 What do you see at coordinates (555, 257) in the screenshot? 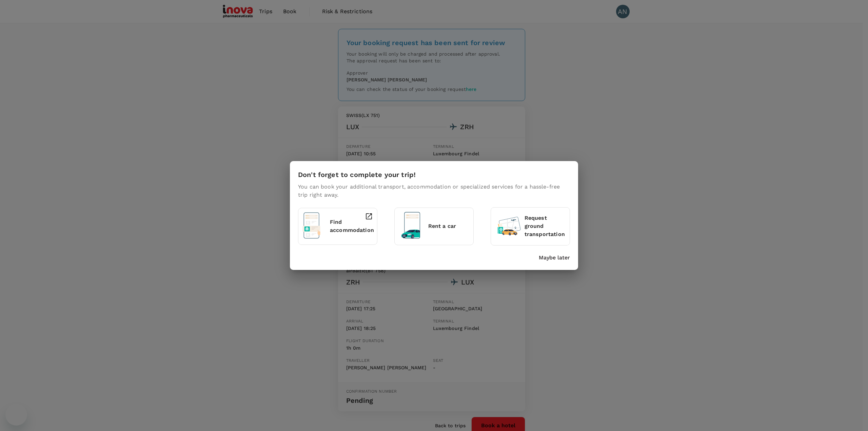
I see `button: Maybe later` at bounding box center [555, 257].